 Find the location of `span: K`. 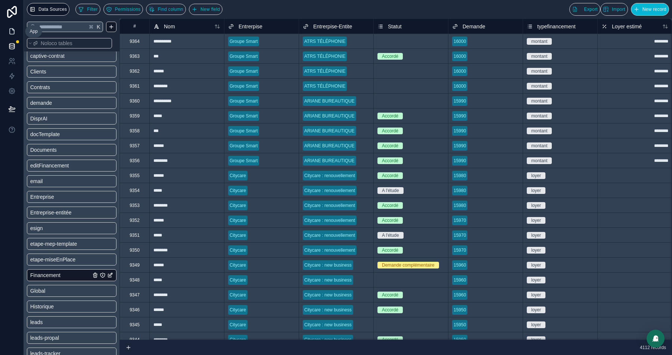

span: K is located at coordinates (99, 27).